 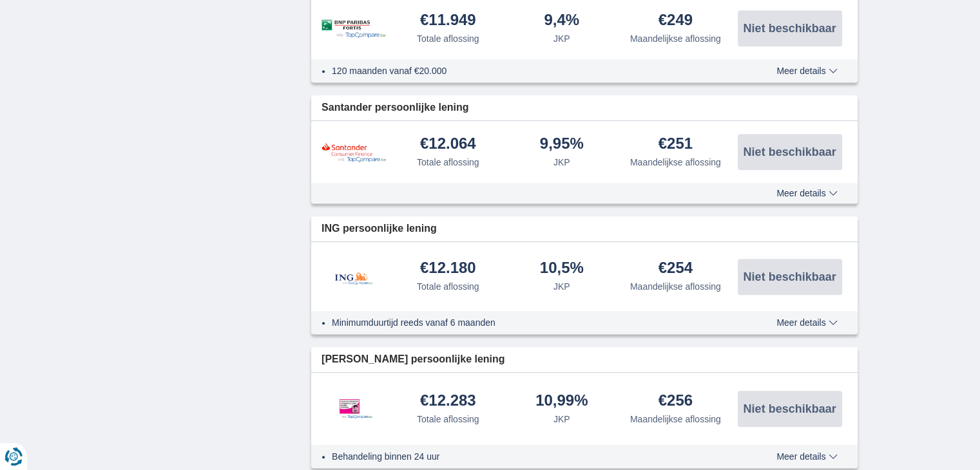 What do you see at coordinates (530, 323) in the screenshot?
I see `li: Minimumduurtijd reeds vanaf 6 maanden` at bounding box center [530, 323].